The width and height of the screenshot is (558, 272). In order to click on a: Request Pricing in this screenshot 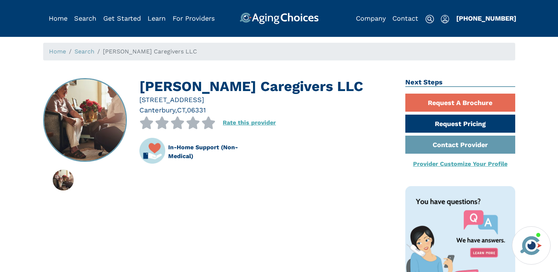, I will do `click(460, 123)`.